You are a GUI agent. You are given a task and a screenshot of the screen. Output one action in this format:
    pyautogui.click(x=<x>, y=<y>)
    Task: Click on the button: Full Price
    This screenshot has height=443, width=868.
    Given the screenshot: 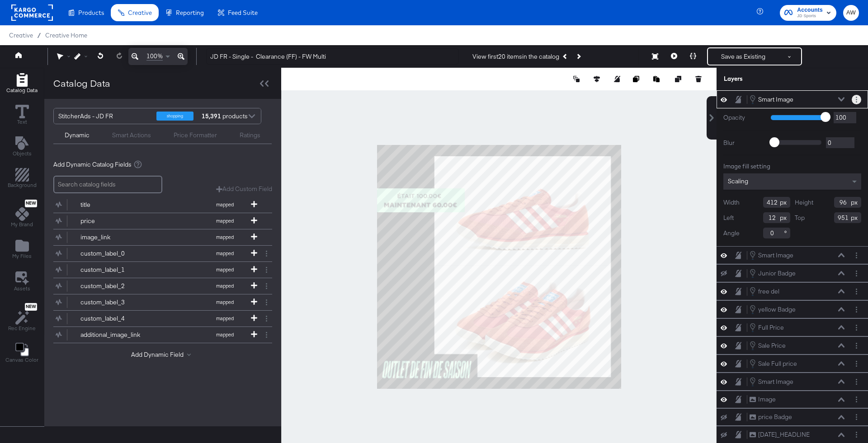 What is the action you would take?
    pyautogui.click(x=767, y=328)
    